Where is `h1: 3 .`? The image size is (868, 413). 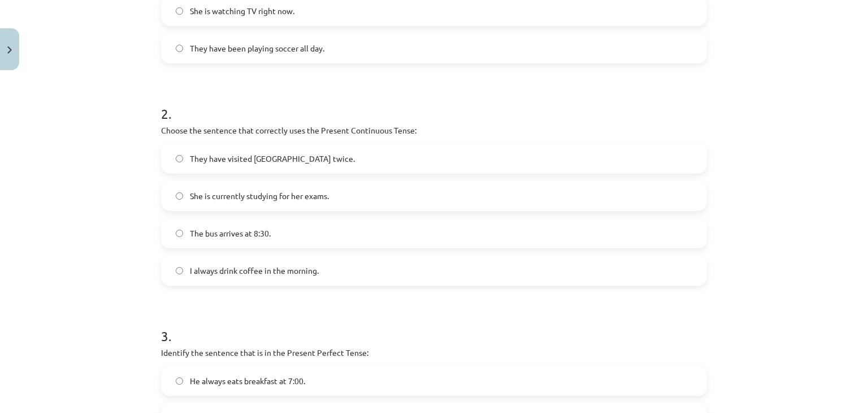
h1: 3 . is located at coordinates (434, 326).